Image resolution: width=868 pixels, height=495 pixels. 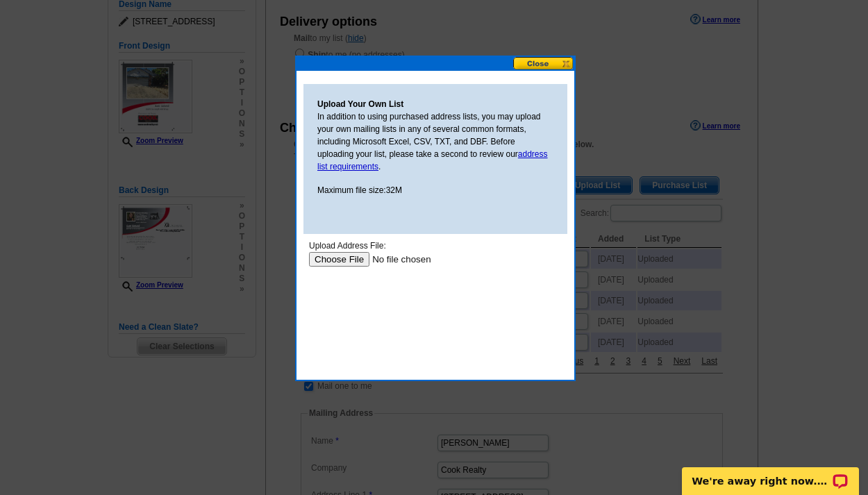 What do you see at coordinates (88, 30) in the screenshot?
I see `p: We're away right now. Please check back later!` at bounding box center [88, 30].